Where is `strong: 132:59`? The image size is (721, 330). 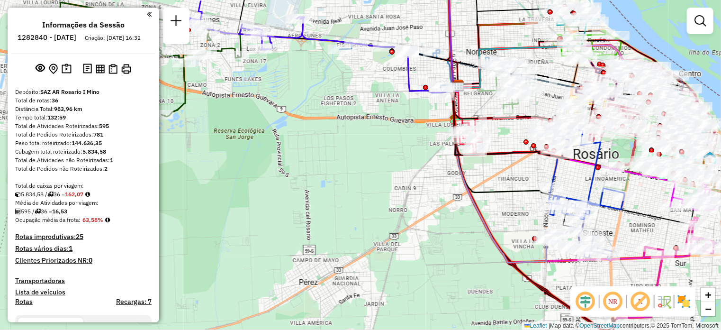 strong: 132:59 is located at coordinates (56, 117).